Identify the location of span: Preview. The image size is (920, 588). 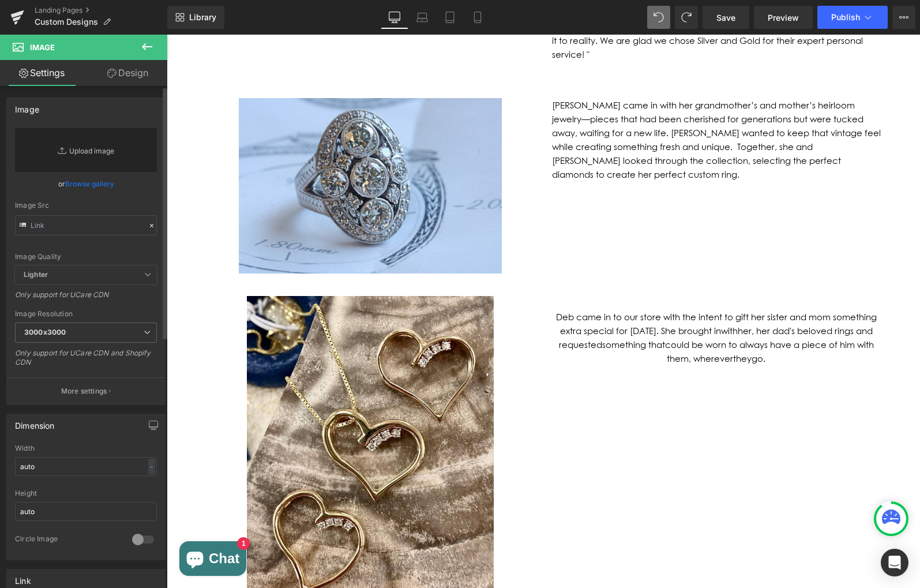
(783, 17).